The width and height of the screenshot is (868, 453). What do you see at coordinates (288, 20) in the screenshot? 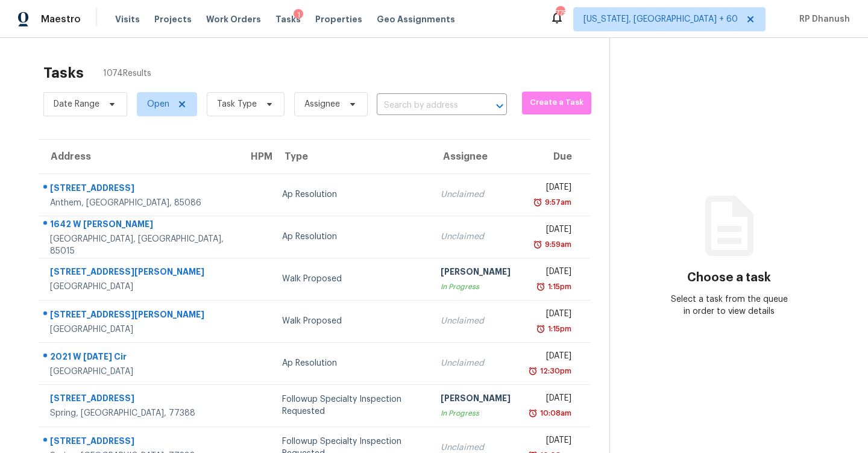
I see `span: Tasks` at bounding box center [288, 20].